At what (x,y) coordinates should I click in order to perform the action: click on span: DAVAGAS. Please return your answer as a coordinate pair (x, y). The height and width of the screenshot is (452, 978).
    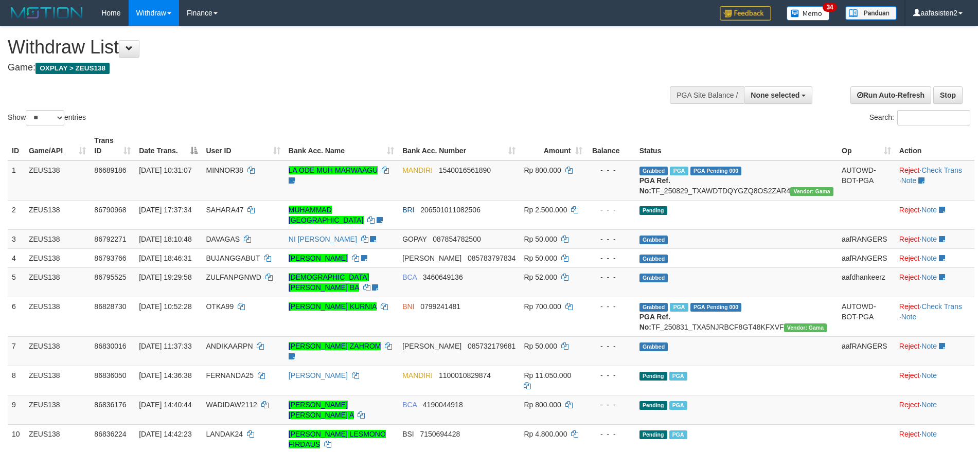
    Looking at the image, I should click on (223, 239).